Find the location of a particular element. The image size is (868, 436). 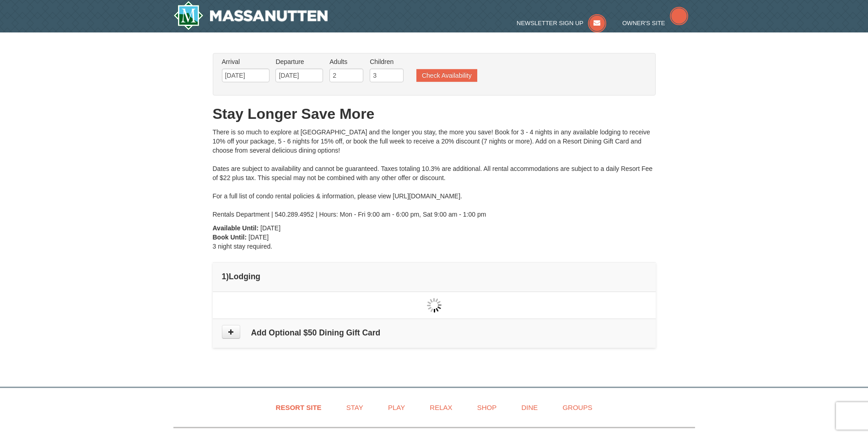

h4: 1 Lodging is located at coordinates (434, 276).